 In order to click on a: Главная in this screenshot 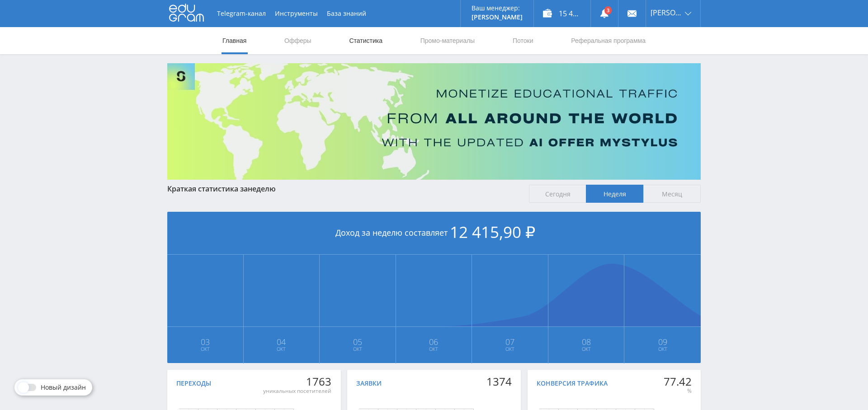, I will do `click(234, 41)`.